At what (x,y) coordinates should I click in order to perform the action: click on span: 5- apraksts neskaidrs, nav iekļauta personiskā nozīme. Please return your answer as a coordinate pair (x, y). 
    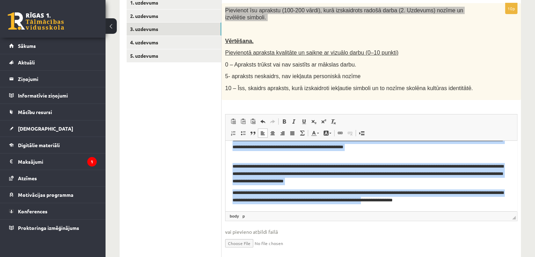
    Looking at the image, I should click on (293, 76).